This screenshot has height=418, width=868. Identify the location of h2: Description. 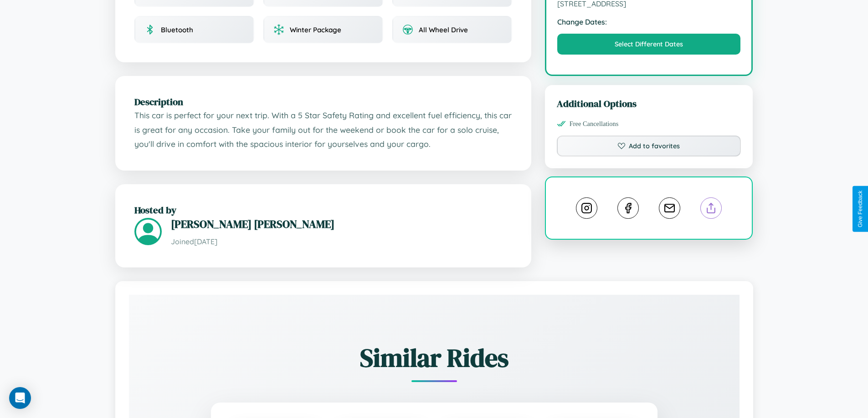
(323, 101).